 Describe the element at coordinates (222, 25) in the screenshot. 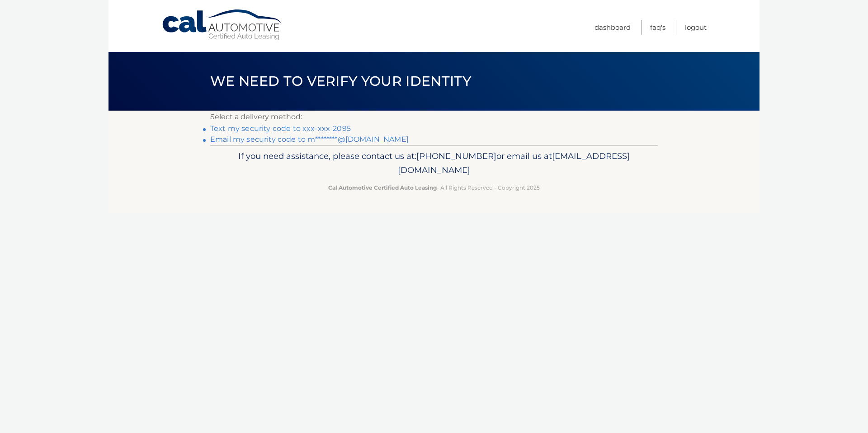

I see `a: Cal Automotive` at that location.